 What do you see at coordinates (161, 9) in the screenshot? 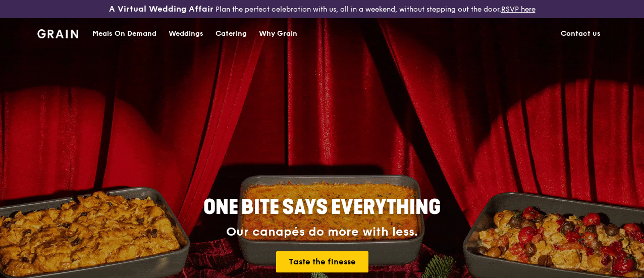
I see `h3: A Virtual Wedding Affair` at bounding box center [161, 9].